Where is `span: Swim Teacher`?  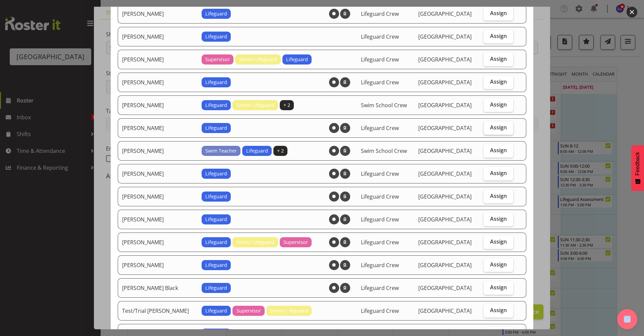 span: Swim Teacher is located at coordinates (221, 151).